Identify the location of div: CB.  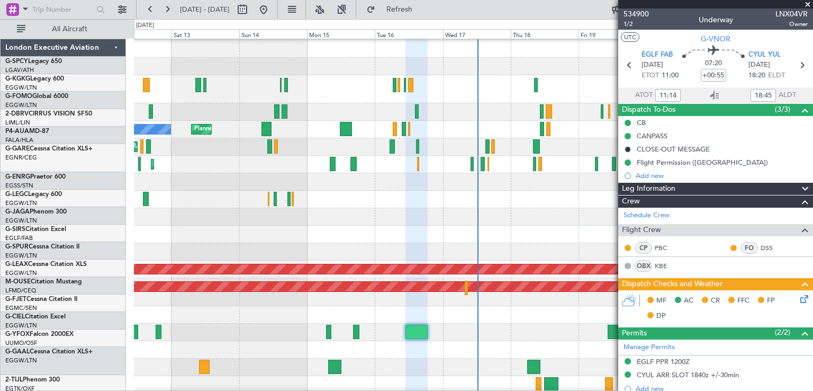
(641, 122).